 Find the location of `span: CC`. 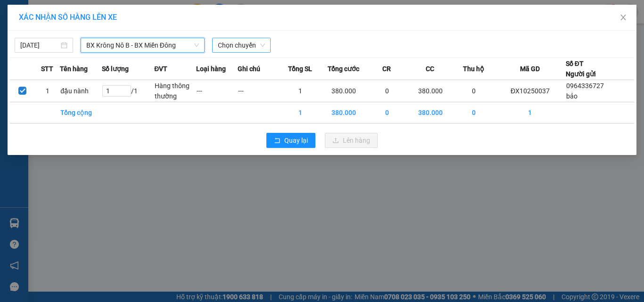

span: CC is located at coordinates (430, 69).